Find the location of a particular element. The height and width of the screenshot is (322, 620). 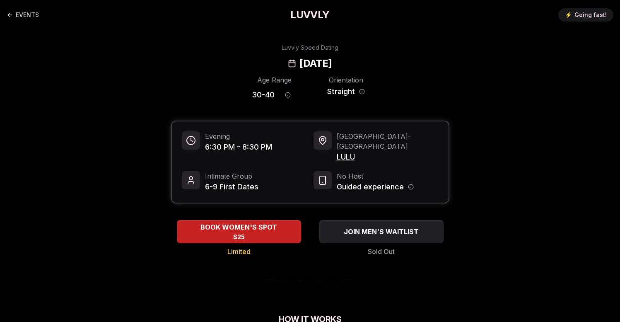

span: 6-9 First Dates is located at coordinates (232, 187).